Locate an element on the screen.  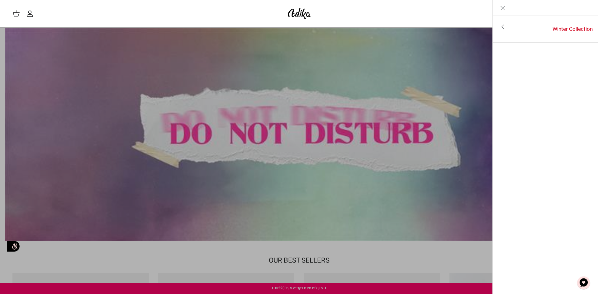
a: החשבון שלי is located at coordinates (31, 14).